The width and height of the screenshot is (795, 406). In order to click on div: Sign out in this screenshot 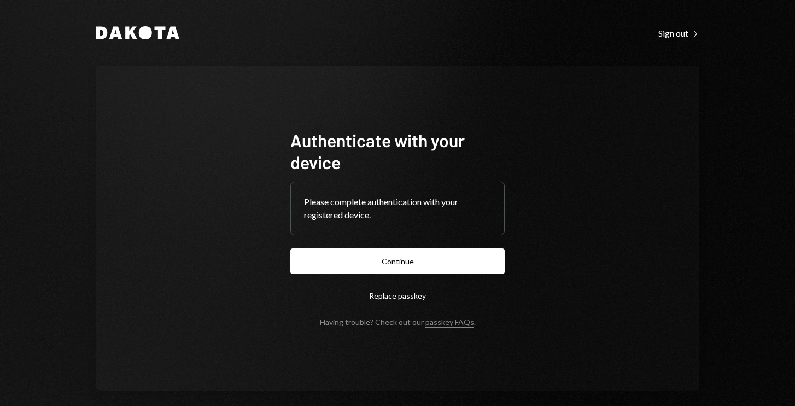, I will do `click(679, 33)`.